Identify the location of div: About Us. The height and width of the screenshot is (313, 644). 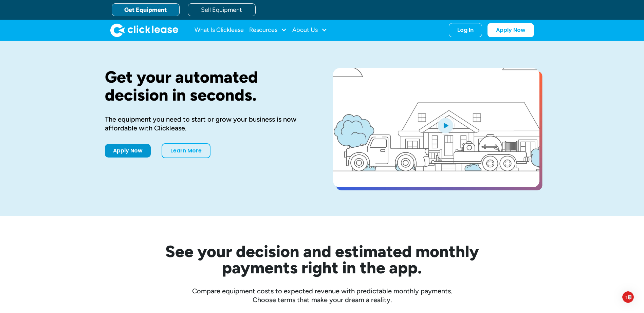
(310, 30).